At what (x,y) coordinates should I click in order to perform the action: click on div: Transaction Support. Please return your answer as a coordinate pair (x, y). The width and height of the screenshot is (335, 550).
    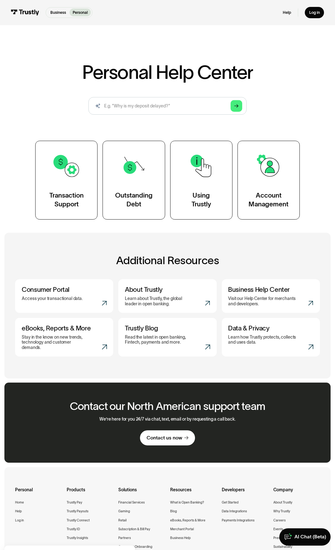
    Looking at the image, I should click on (66, 199).